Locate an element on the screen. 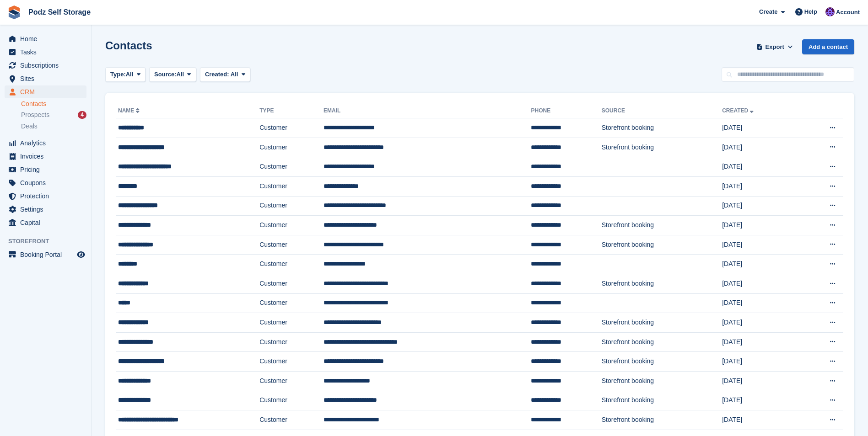 The height and width of the screenshot is (436, 868). span: Analytics is located at coordinates (48, 143).